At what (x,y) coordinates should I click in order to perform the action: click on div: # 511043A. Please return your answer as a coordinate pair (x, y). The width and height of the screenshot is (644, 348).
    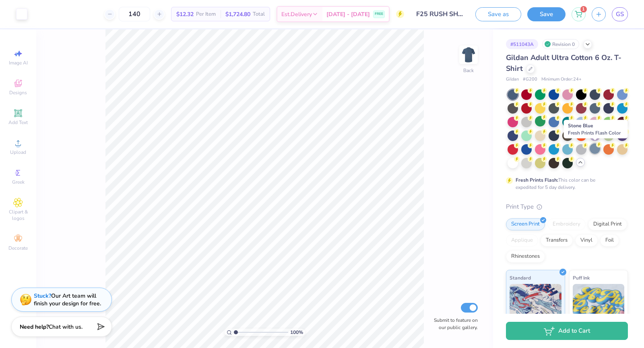
    Looking at the image, I should click on (522, 44).